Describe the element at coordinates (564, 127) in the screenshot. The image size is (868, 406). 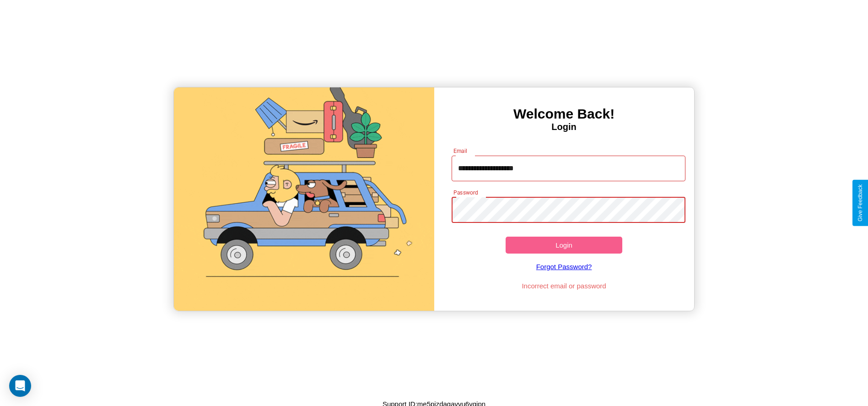
I see `h4: Login` at that location.